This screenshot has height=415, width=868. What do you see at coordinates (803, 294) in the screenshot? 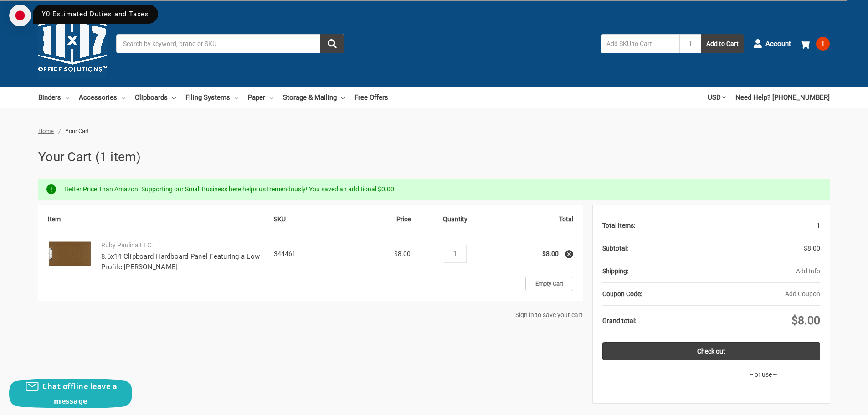
I see `button: Add Coupon` at bounding box center [803, 294].